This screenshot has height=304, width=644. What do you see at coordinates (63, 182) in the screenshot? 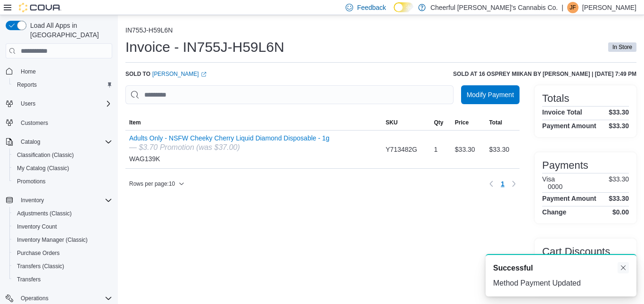
I see `button: Promotions` at bounding box center [63, 182].